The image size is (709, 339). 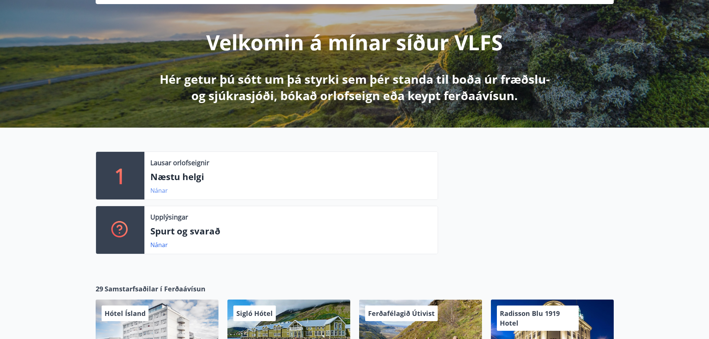 What do you see at coordinates (401, 313) in the screenshot?
I see `span: Ferðafélagið Útivist` at bounding box center [401, 313].